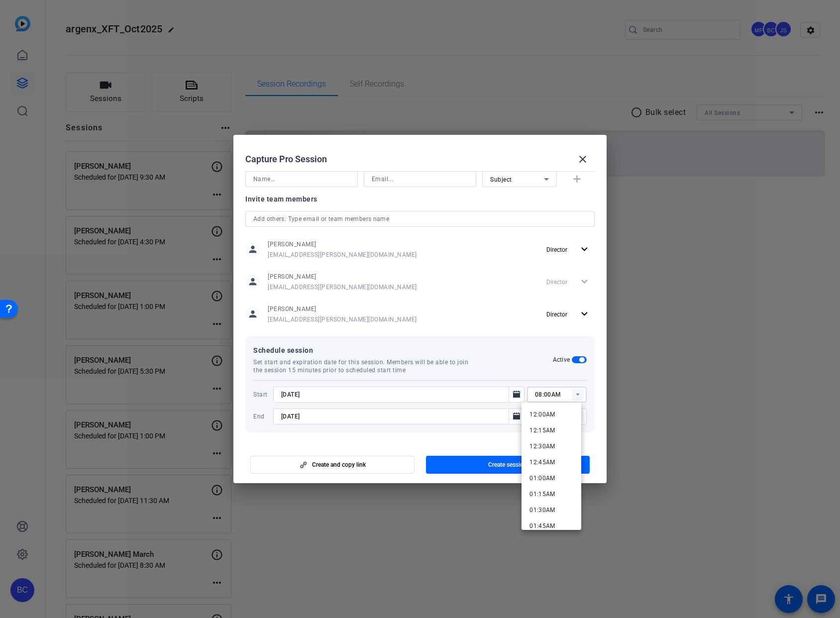 This screenshot has width=840, height=618. I want to click on span: Create session, so click(508, 464).